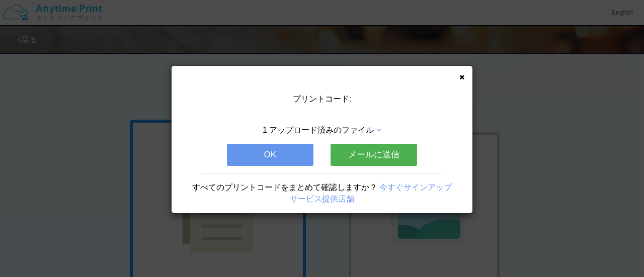 The height and width of the screenshot is (277, 644). What do you see at coordinates (318, 130) in the screenshot?
I see `span: 1 アップロード済みのファイル` at bounding box center [318, 130].